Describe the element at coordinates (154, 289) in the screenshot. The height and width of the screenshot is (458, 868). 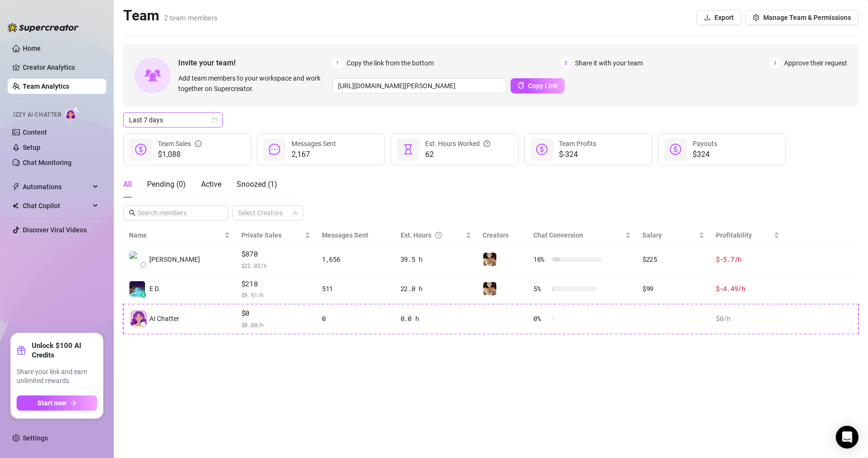
I see `span: E D.` at that location.